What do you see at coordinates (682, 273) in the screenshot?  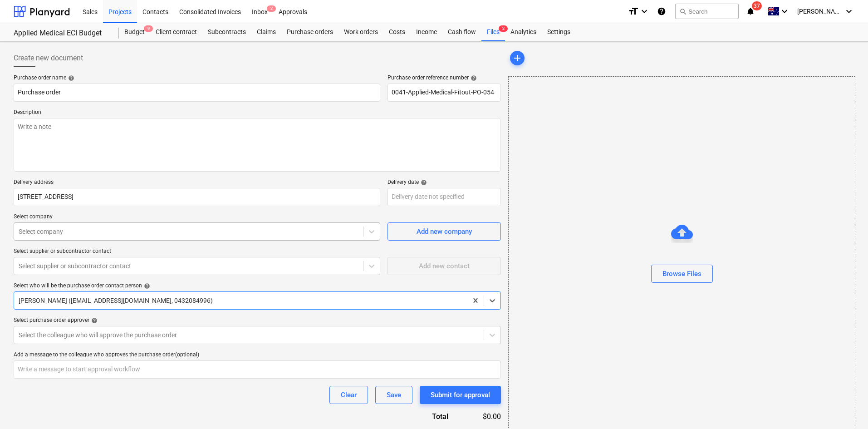 I see `button: Browse Files` at bounding box center [682, 273].